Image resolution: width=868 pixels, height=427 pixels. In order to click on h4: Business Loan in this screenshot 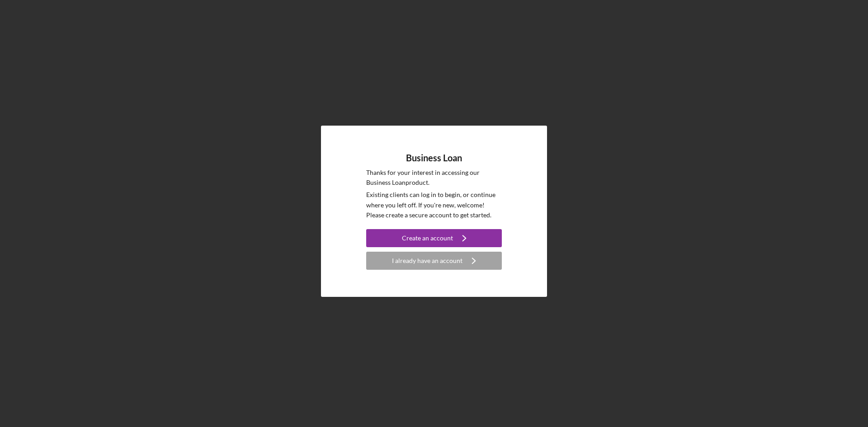, I will do `click(434, 157)`.